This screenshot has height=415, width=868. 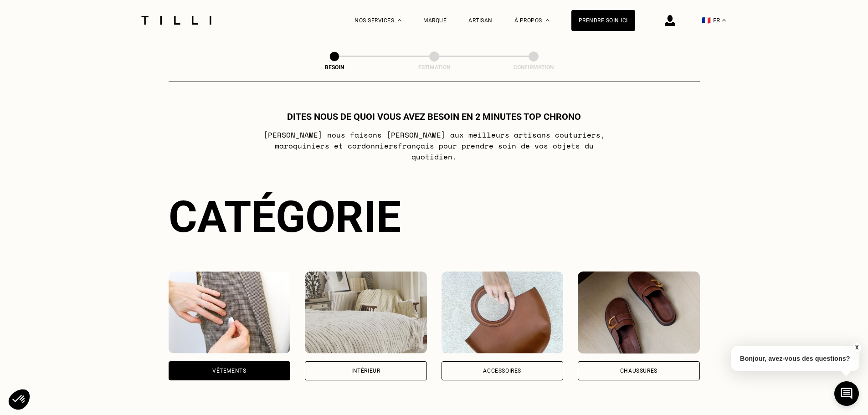 I want to click on div: Accessoires, so click(x=502, y=371).